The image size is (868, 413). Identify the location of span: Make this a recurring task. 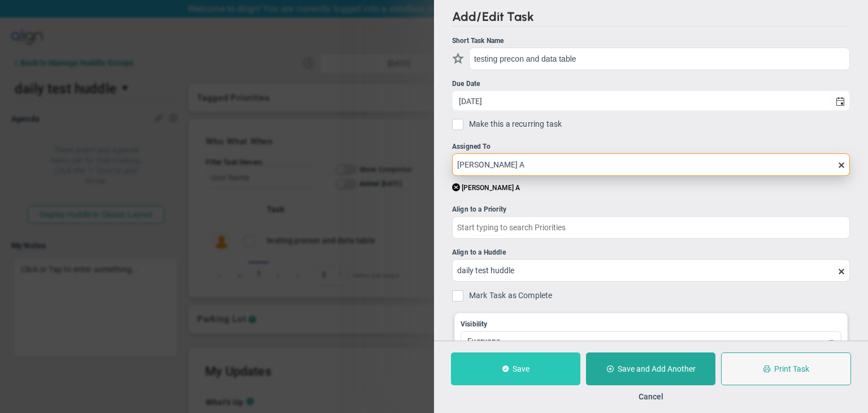
(516, 126).